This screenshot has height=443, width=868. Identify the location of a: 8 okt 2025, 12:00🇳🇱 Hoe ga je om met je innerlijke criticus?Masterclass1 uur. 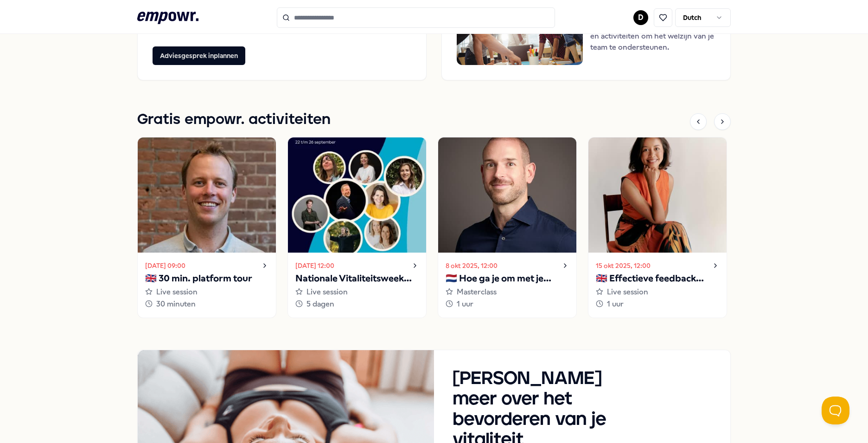
(507, 227).